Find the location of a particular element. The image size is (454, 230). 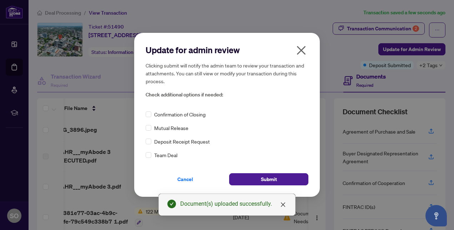

button: Open asap is located at coordinates (436, 215).